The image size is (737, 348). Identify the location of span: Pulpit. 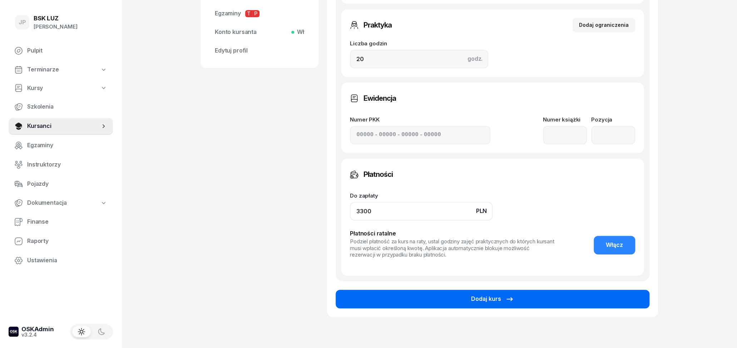
(67, 51).